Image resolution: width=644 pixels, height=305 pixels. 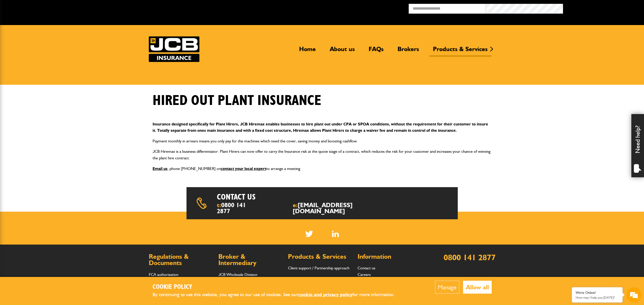 I want to click on button: Broker Login, so click(x=601, y=8).